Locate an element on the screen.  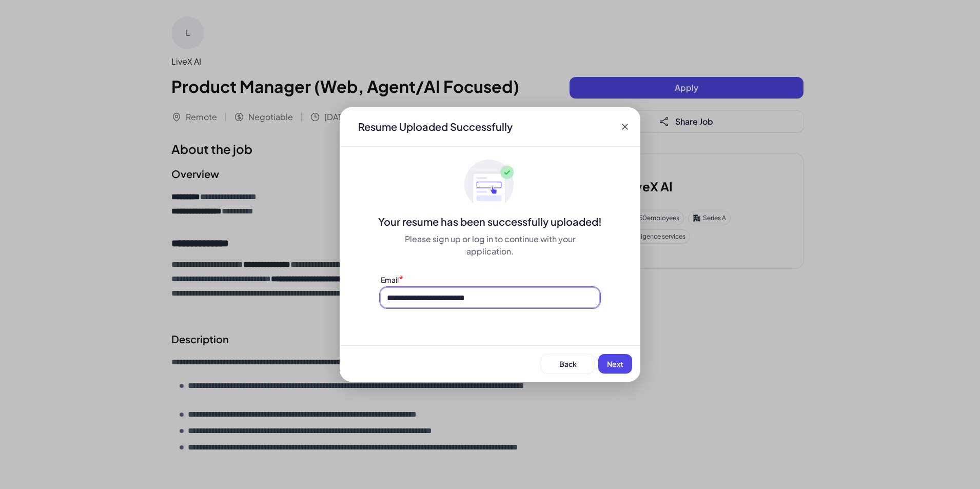
div: Your resume has been successfully uploaded! is located at coordinates (490, 221).